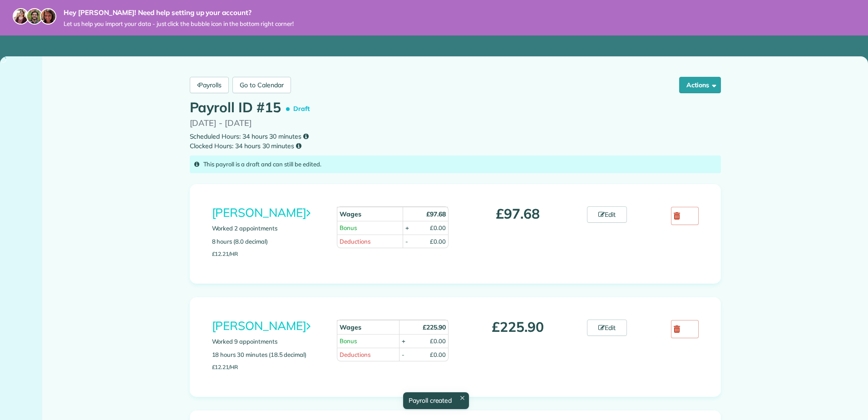  What do you see at coordinates (268, 229) in the screenshot?
I see `p: Worked 2 appointments` at bounding box center [268, 229].